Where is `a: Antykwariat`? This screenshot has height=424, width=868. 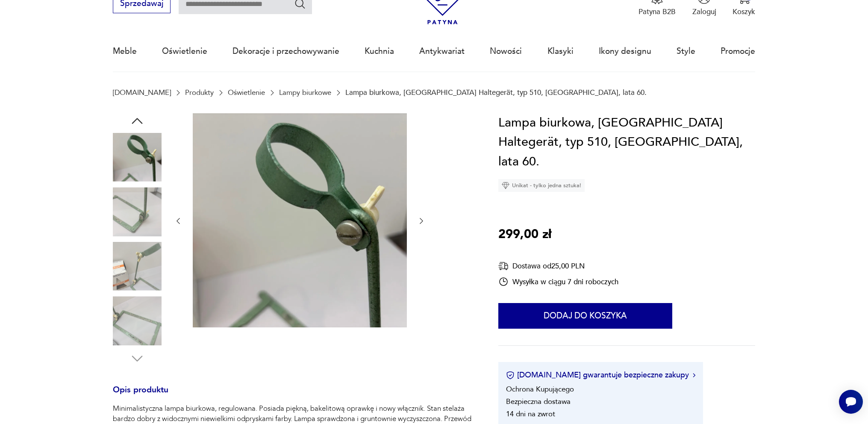
a: Antykwariat is located at coordinates (442, 52).